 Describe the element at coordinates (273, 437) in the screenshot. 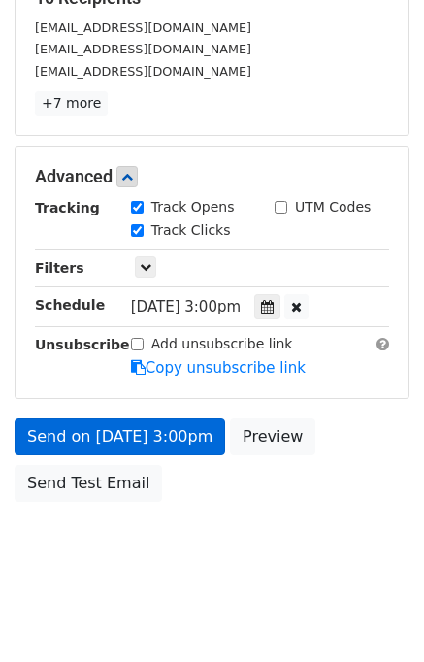

I see `a: Preview` at that location.